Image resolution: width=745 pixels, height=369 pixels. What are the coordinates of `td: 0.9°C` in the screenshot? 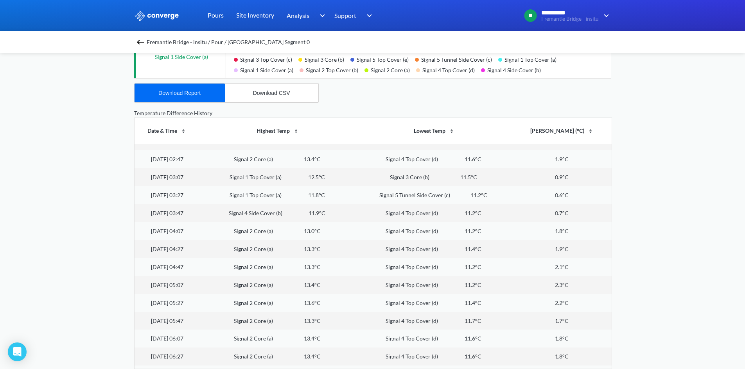 It's located at (561, 178).